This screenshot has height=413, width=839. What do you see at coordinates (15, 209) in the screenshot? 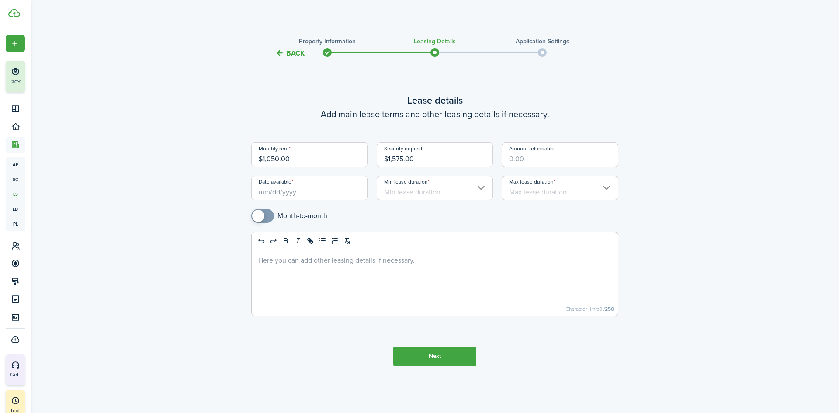
I see `span: ld` at bounding box center [15, 209].